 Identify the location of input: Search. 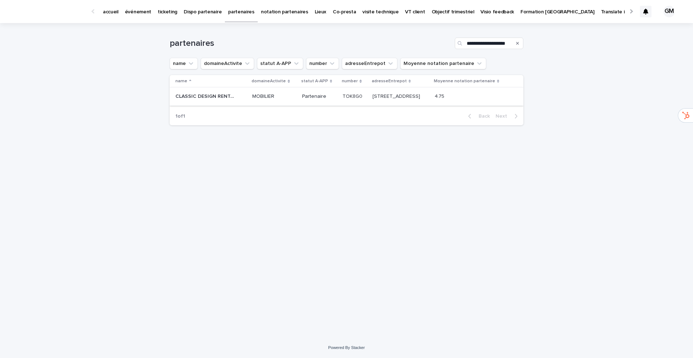
(489, 43).